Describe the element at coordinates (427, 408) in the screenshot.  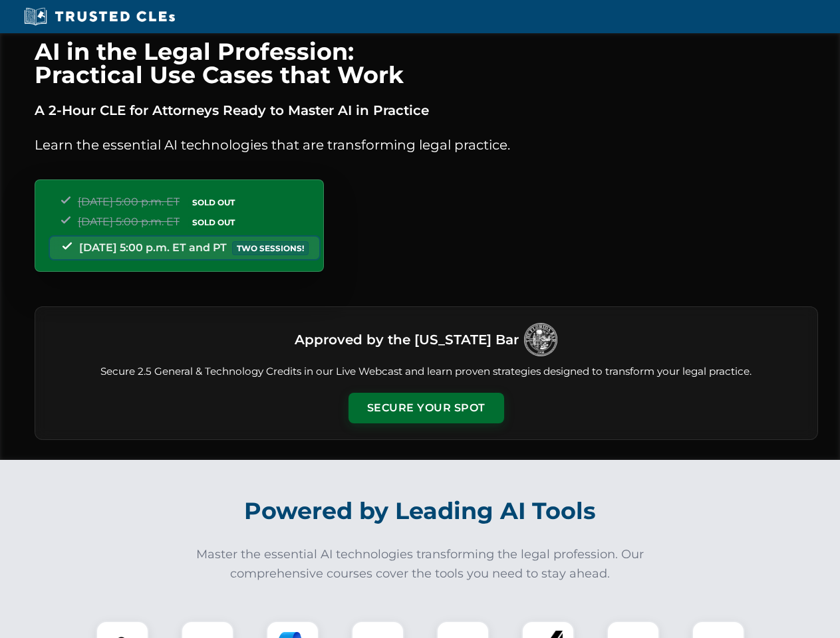
I see `button: Secure Your Spot` at that location.